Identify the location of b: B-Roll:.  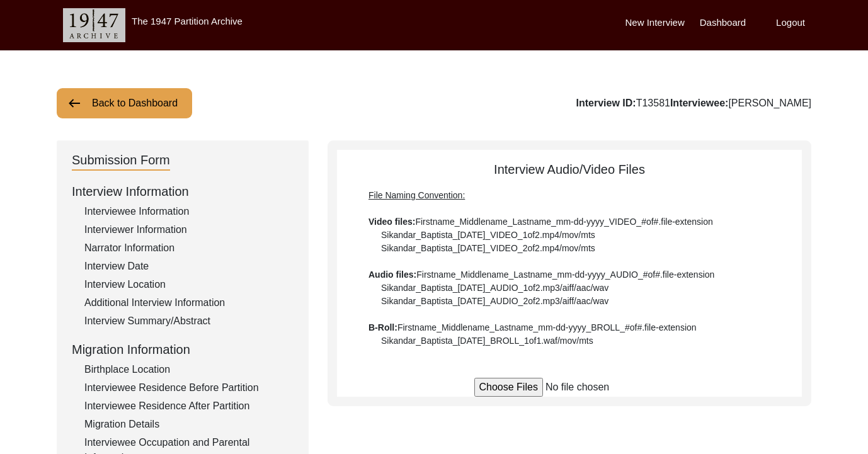
(383, 328).